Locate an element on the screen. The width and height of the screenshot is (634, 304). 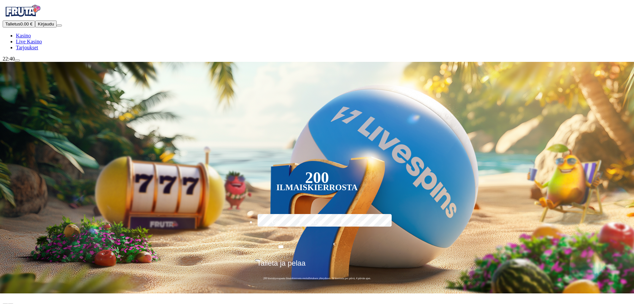
nav: Primary is located at coordinates (317, 26).